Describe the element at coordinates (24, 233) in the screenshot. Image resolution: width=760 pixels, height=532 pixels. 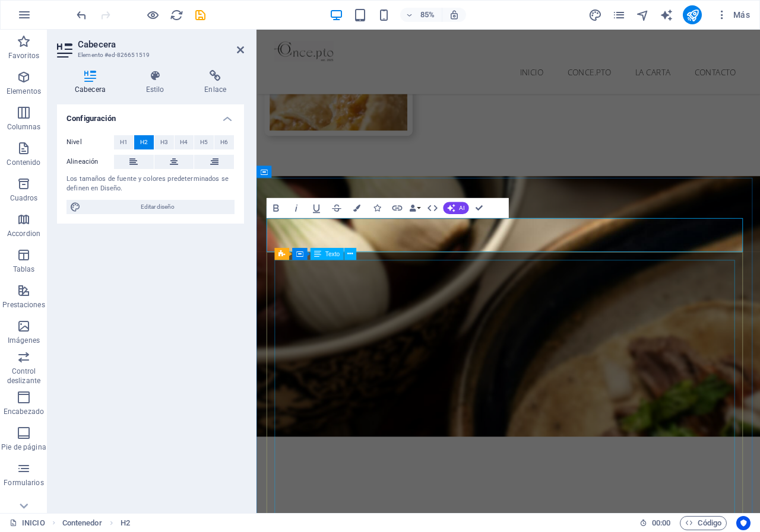
I see `p: Accordion` at that location.